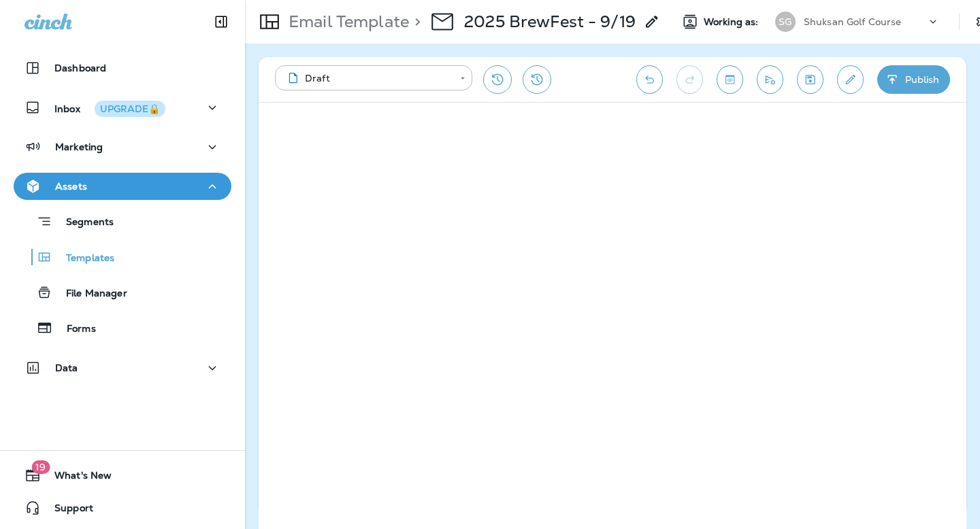 The width and height of the screenshot is (980, 529). What do you see at coordinates (123, 368) in the screenshot?
I see `button: Data` at bounding box center [123, 368].